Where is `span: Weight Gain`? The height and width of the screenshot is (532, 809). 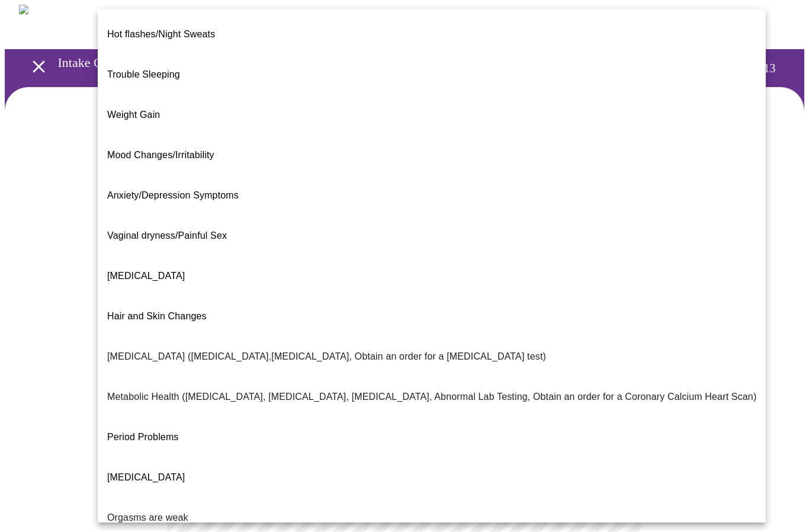 span: Weight Gain is located at coordinates (133, 115).